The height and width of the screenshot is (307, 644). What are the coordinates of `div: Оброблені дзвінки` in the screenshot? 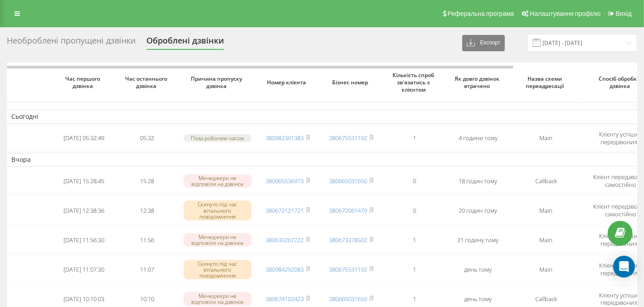 It's located at (185, 43).